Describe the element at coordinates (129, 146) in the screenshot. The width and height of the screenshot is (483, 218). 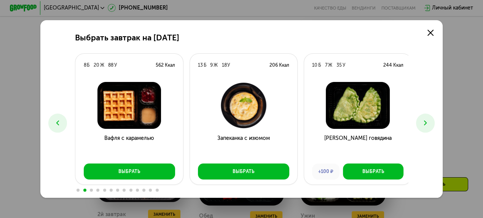
I see `h3: Вафля с карамелью` at that location.